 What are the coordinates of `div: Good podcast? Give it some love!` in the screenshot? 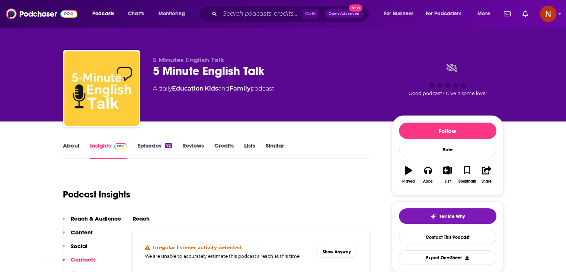 It's located at (448, 80).